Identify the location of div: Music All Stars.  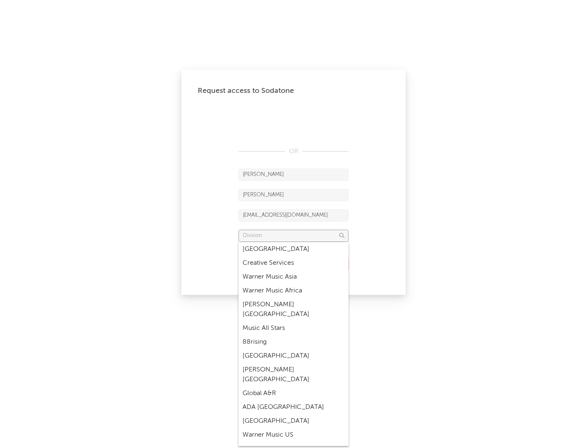
(293, 328).